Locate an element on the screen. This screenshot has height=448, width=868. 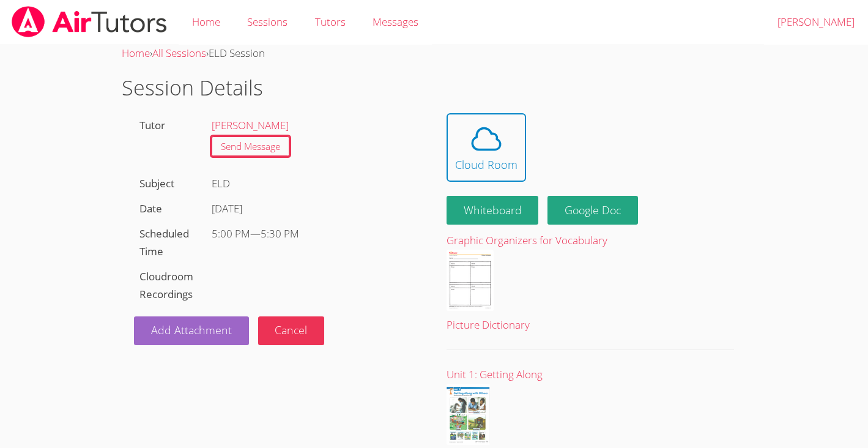
div: Cloud Room is located at coordinates (486, 165).